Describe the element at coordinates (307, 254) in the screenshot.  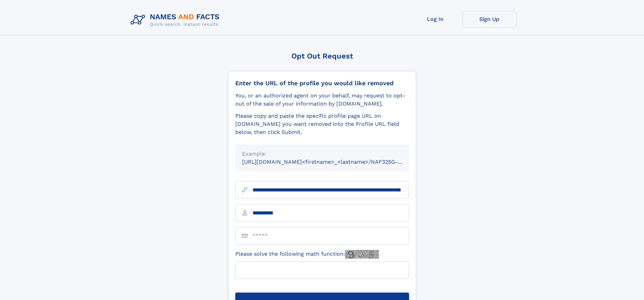
I see `label: Please solve the following math function:` at that location.